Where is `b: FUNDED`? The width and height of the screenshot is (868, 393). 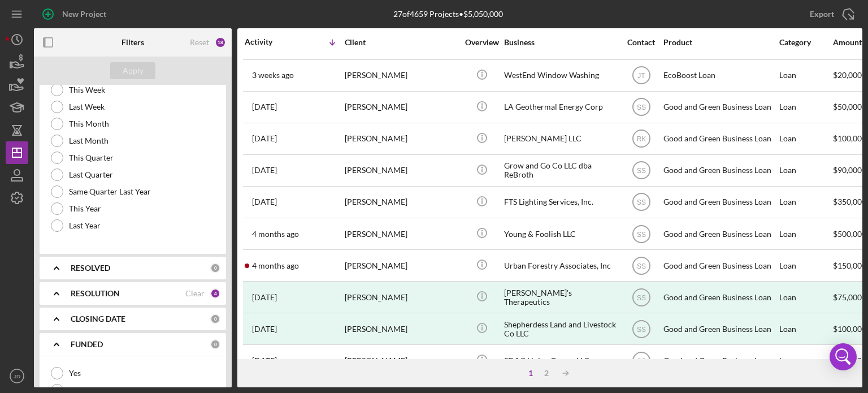 b: FUNDED is located at coordinates (87, 345).